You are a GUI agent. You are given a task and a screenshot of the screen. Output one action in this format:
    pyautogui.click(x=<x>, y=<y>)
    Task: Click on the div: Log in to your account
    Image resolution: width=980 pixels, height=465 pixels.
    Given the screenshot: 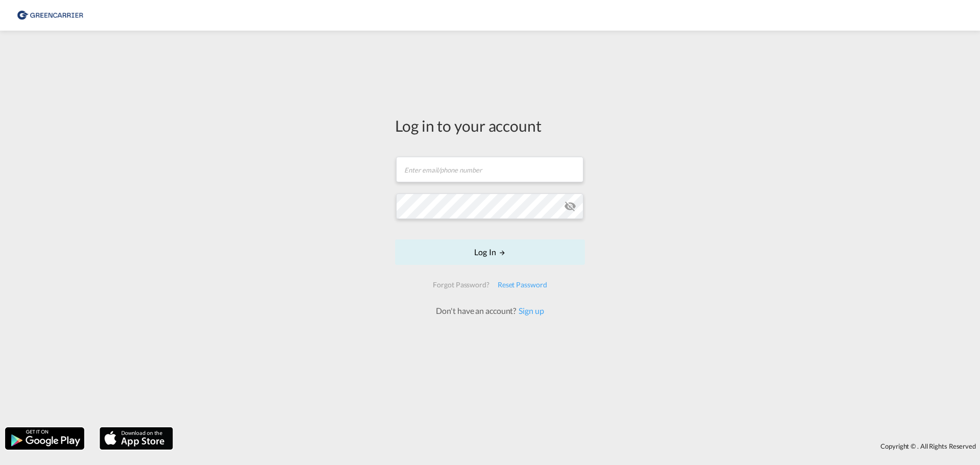 What is the action you would take?
    pyautogui.click(x=490, y=126)
    